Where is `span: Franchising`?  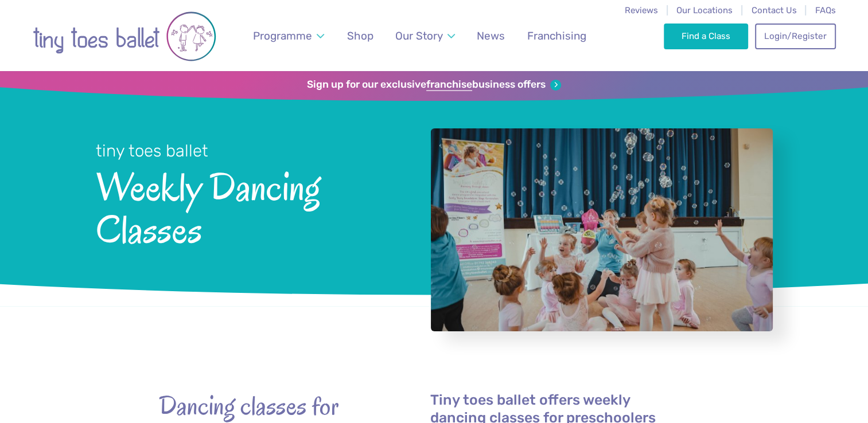
span: Franchising is located at coordinates (556, 36).